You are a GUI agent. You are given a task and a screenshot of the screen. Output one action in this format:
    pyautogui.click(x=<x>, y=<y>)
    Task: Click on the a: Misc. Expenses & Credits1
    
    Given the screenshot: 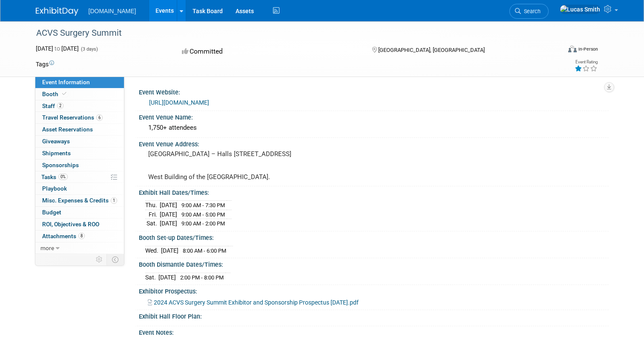 What is the action you would take?
    pyautogui.click(x=80, y=201)
    